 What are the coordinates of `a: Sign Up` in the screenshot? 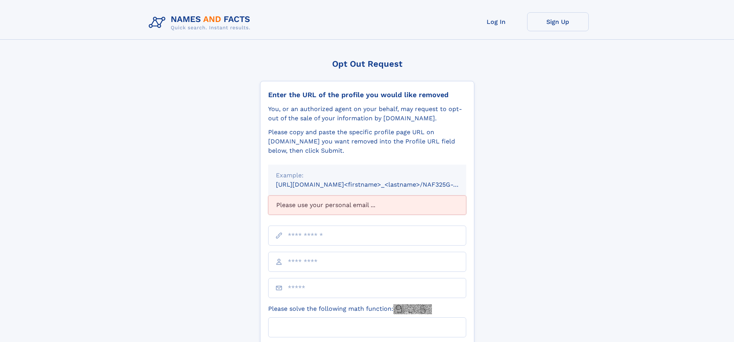 It's located at (558, 22).